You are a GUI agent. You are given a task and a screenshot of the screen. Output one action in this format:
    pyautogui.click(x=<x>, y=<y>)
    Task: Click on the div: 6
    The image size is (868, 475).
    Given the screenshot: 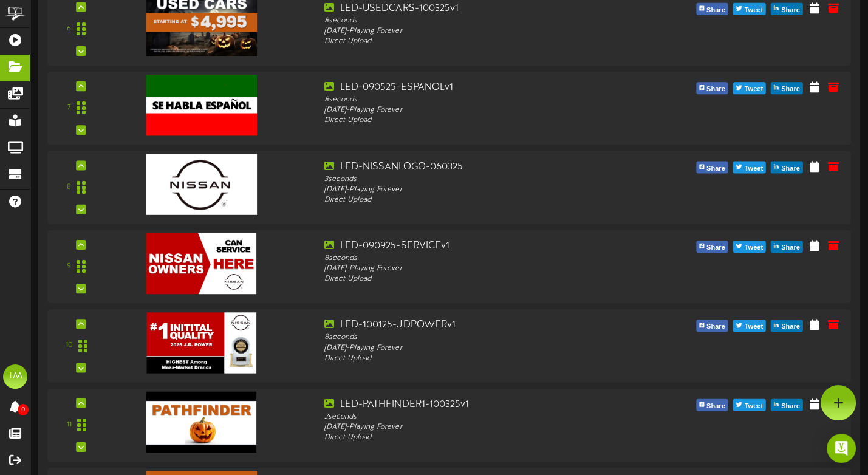 What is the action you would take?
    pyautogui.click(x=69, y=29)
    